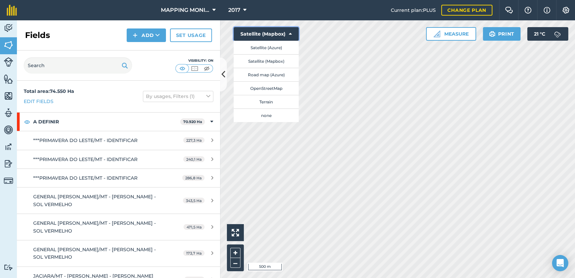 This screenshot has width=575, height=278. Describe the element at coordinates (194, 252) in the screenshot. I see `span: 173,7 Ha` at that location.